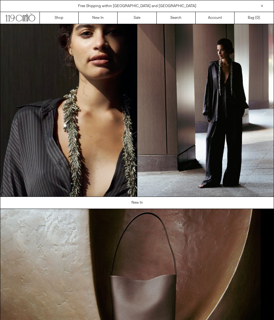 Image resolution: width=274 pixels, height=320 pixels. I want to click on a: Shop, so click(59, 18).